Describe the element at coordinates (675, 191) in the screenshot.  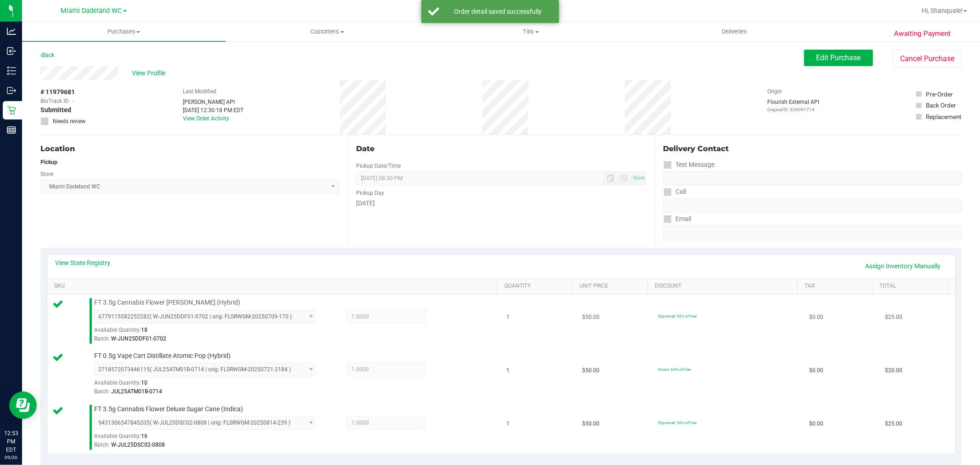
I see `label: Call` at that location.